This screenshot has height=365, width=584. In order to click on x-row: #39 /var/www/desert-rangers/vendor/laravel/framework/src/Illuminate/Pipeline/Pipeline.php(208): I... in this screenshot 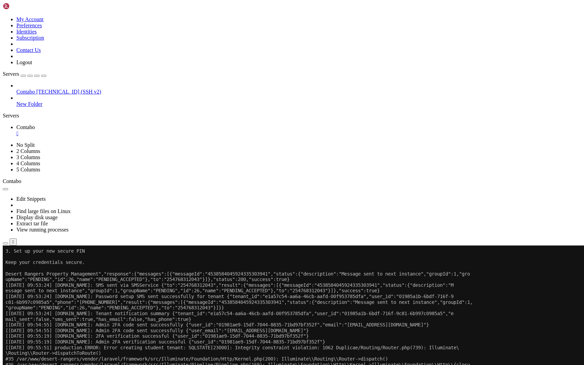, I will do `click(249, 153)`.